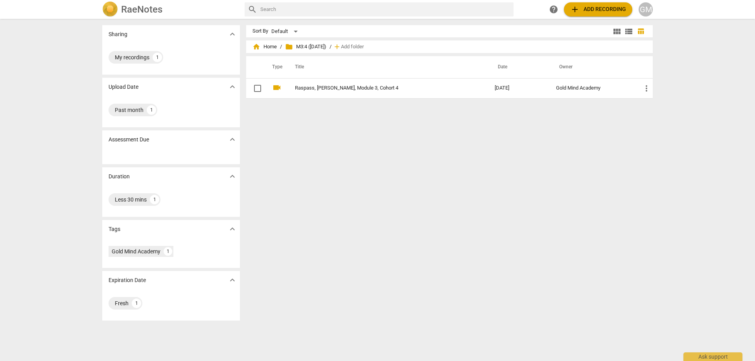 The width and height of the screenshot is (755, 361). Describe the element at coordinates (260, 31) in the screenshot. I see `div: Sort By` at that location.